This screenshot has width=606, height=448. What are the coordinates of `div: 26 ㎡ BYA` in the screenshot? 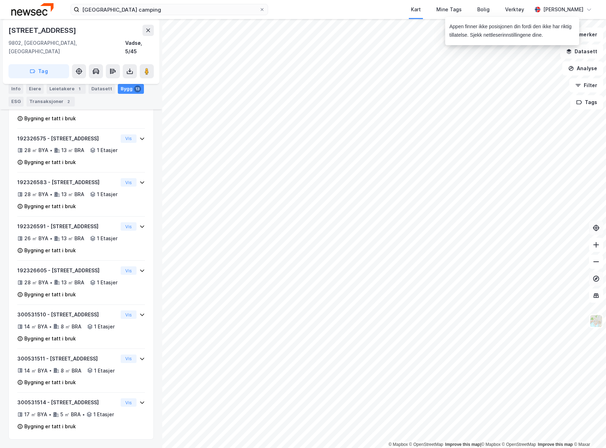 It's located at (36, 238).